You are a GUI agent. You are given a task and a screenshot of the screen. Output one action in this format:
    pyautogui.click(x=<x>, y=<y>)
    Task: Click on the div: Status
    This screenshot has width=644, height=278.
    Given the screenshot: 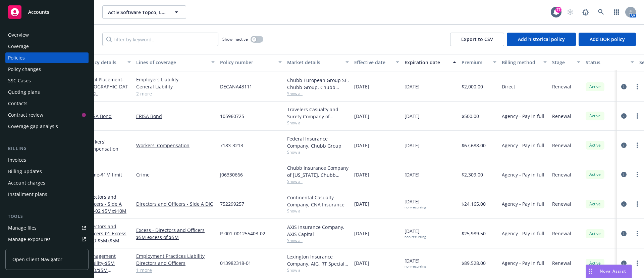 What is the action you would take?
    pyautogui.click(x=606, y=62)
    